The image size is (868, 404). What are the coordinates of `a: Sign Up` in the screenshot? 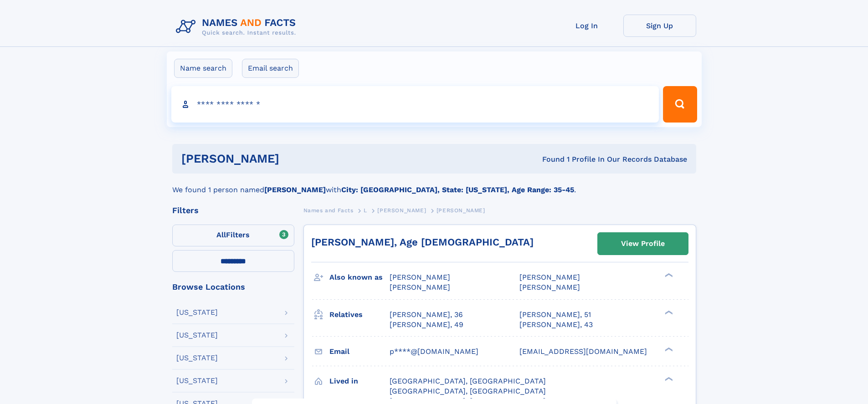 It's located at (659, 25).